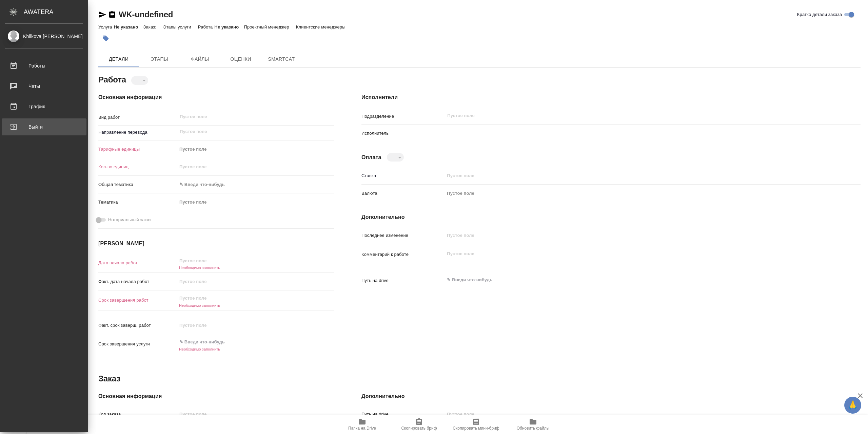 This screenshot has width=868, height=434. What do you see at coordinates (56, 12) in the screenshot?
I see `div: AWATERA` at bounding box center [56, 12].